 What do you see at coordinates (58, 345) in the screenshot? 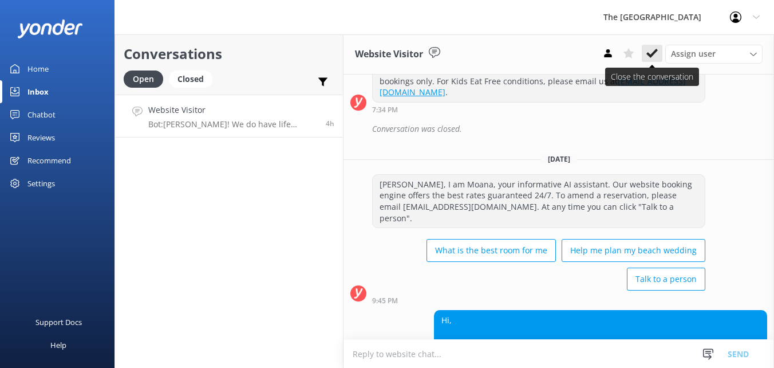
I see `div: Help` at bounding box center [58, 345].